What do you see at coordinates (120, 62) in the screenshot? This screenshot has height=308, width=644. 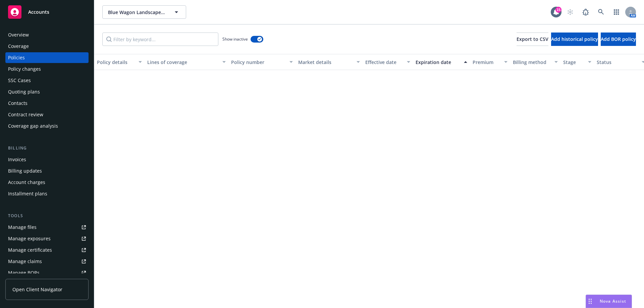 I see `button: Policy details` at bounding box center [120, 62].